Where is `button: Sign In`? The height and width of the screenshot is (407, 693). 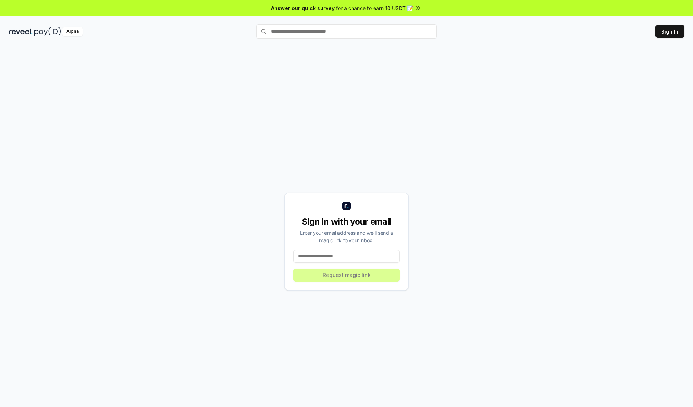
button: Sign In is located at coordinates (670, 31).